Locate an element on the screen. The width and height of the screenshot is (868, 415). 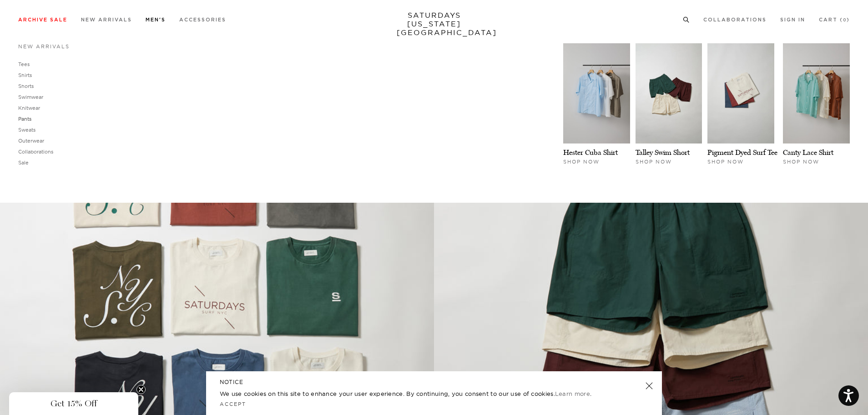
a: Sale is located at coordinates (23, 162).